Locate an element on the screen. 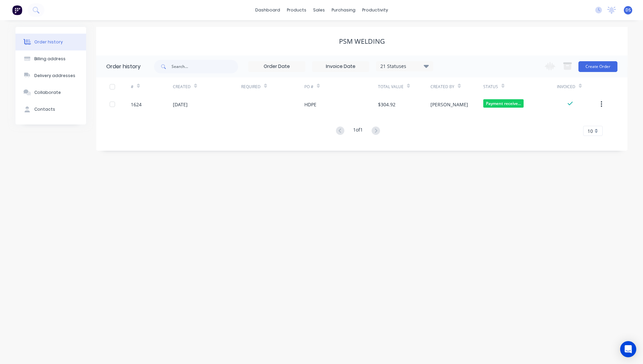 This screenshot has height=364, width=643. div: HDPE is located at coordinates (310, 104).